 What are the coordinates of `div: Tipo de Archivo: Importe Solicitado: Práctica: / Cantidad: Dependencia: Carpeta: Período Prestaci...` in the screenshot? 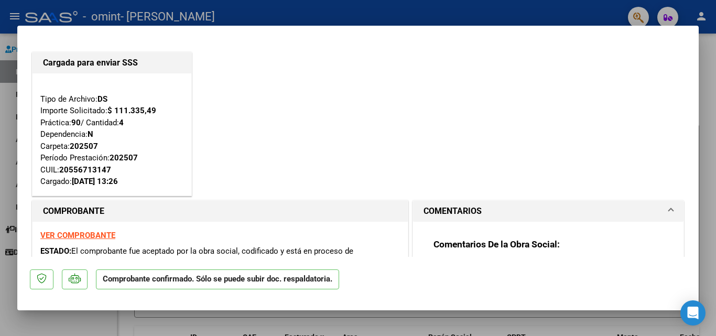 It's located at (112, 134).